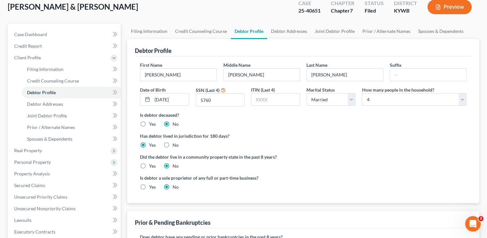 The width and height of the screenshot is (487, 238). I want to click on div: Chapter, so click(343, 11).